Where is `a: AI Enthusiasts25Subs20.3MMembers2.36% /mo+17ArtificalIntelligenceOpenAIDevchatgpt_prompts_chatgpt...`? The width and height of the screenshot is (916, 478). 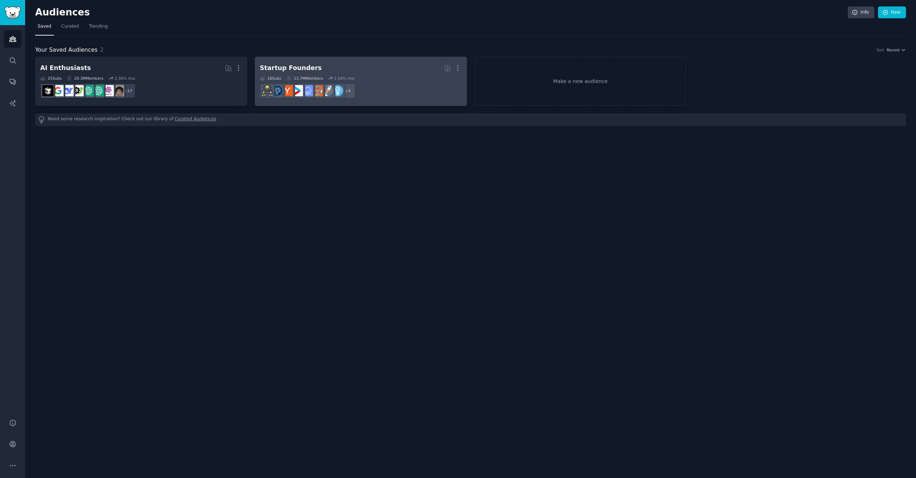 a: AI Enthusiasts25Subs20.3MMembers2.36% /mo+17ArtificalIntelligenceOpenAIDevchatgpt_prompts_chatgpt... is located at coordinates (141, 81).